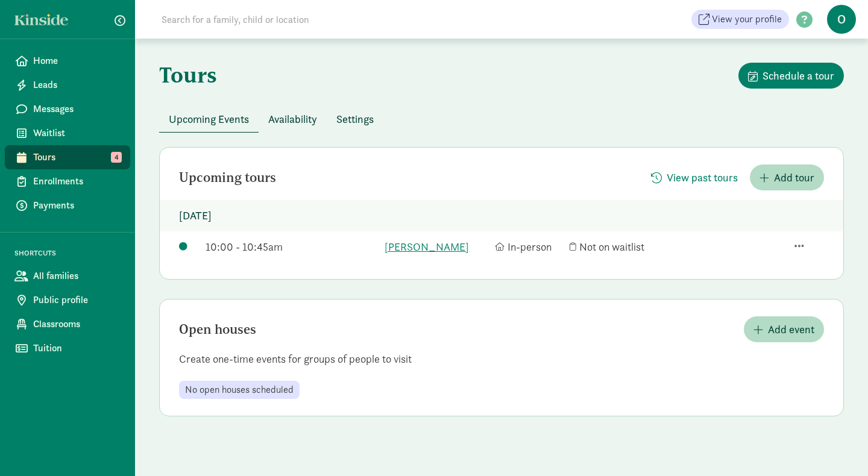 The height and width of the screenshot is (476, 868). Describe the element at coordinates (76, 276) in the screenshot. I see `span: All families` at that location.